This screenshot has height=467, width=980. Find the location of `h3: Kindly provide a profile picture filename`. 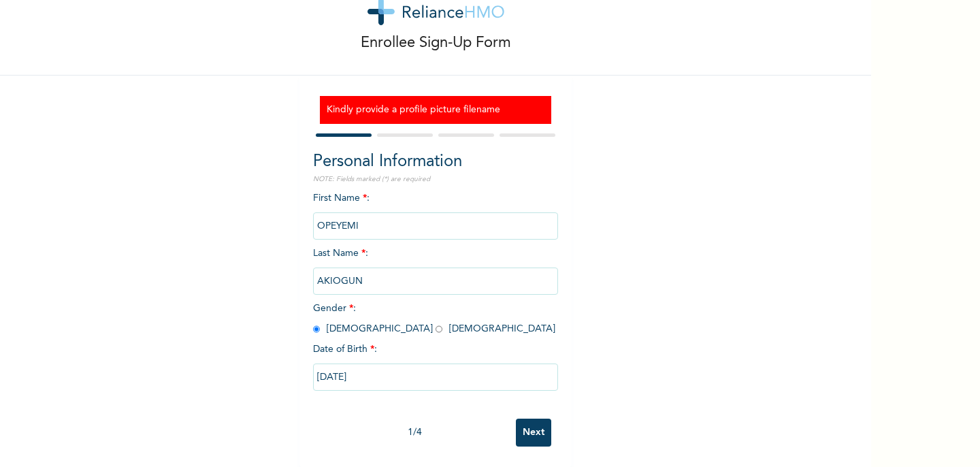

h3: Kindly provide a profile picture filename is located at coordinates (436, 110).